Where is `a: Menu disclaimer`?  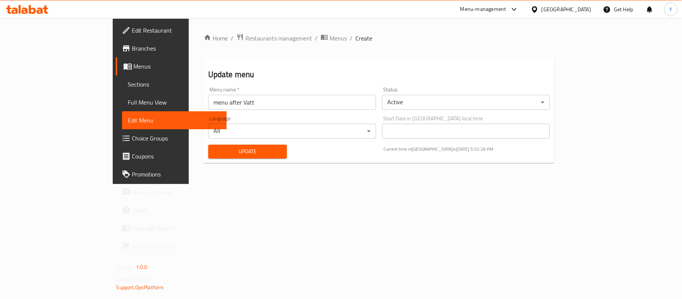
a: Menu disclaimer is located at coordinates (171, 192).